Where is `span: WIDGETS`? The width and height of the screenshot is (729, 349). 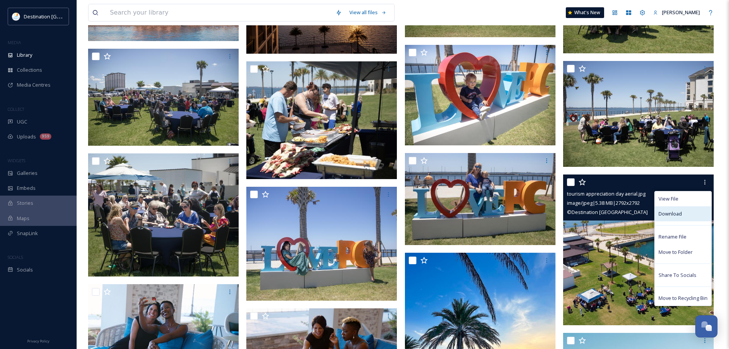 span: WIDGETS is located at coordinates (16, 160).